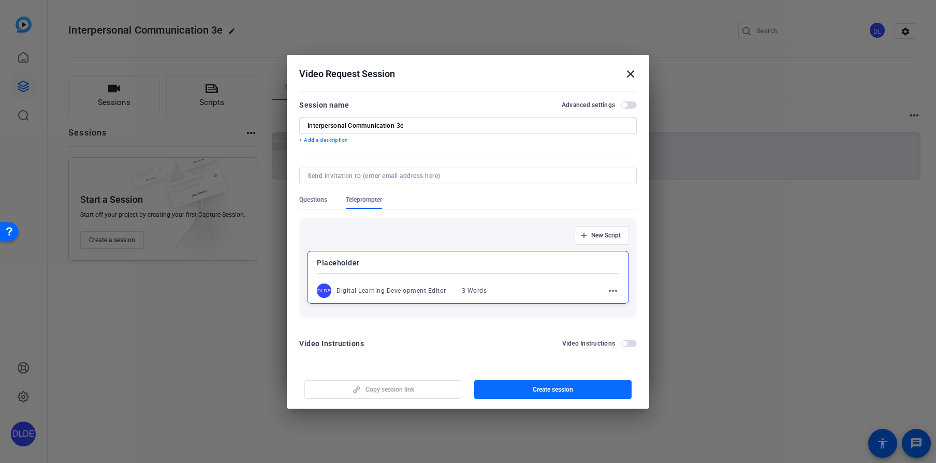  I want to click on button: New Script, so click(601, 235).